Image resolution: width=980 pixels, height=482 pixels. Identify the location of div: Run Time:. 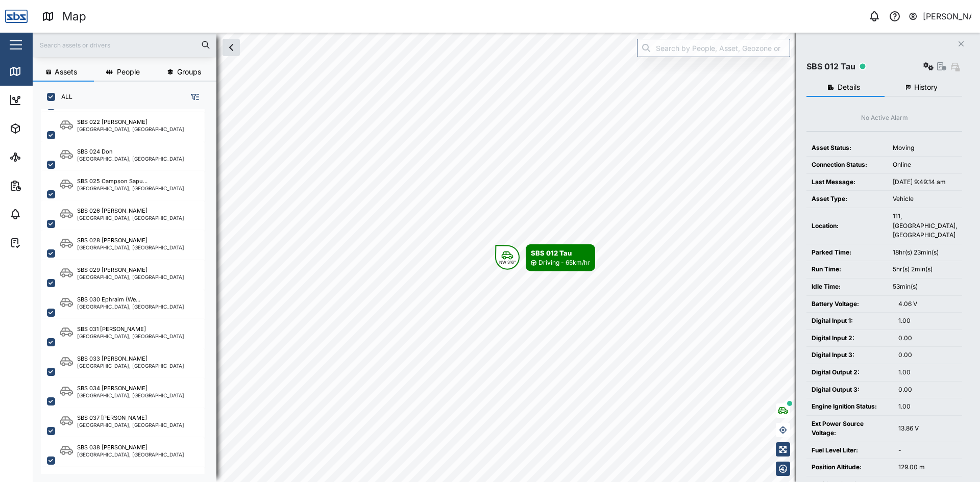
(847, 270).